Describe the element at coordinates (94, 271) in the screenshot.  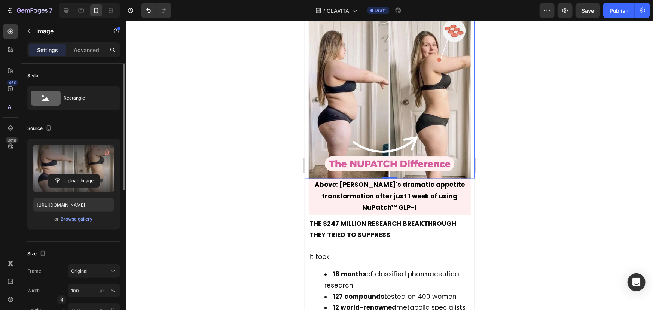
I see `button: Original` at that location.